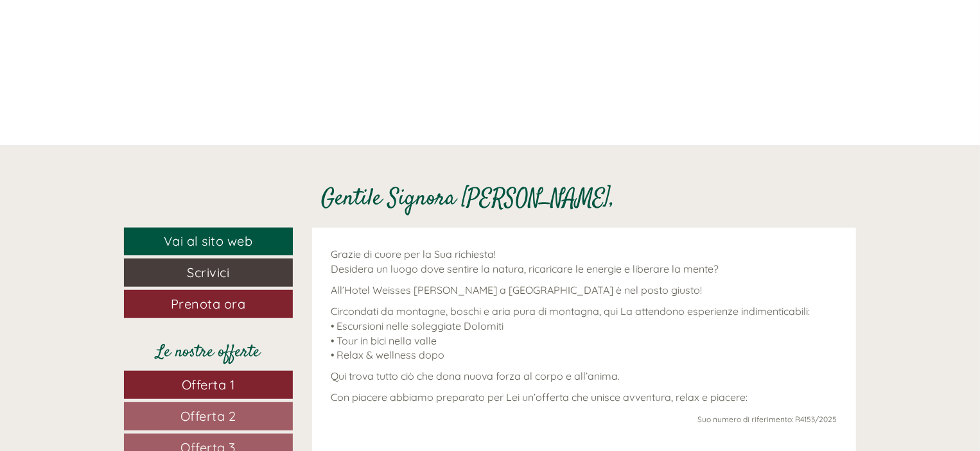 The height and width of the screenshot is (451, 980). Describe the element at coordinates (208, 273) in the screenshot. I see `a: Scrivici` at that location.